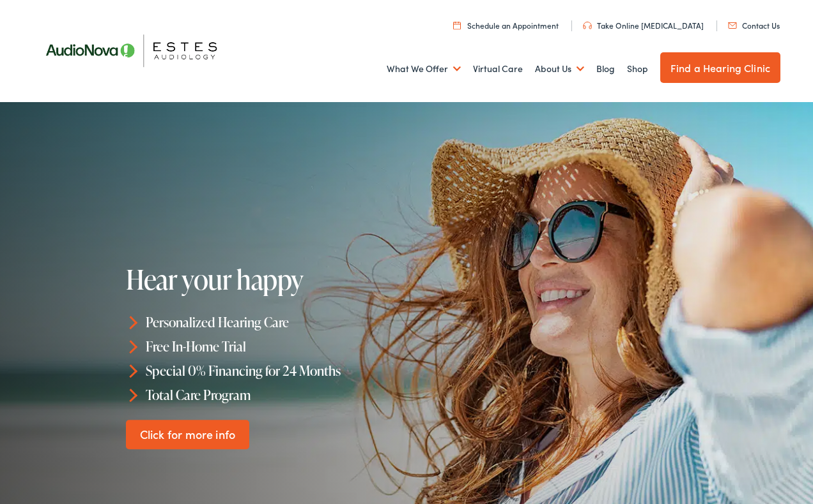 The width and height of the screenshot is (813, 504). What do you see at coordinates (605, 69) in the screenshot?
I see `a: Blog` at bounding box center [605, 69].